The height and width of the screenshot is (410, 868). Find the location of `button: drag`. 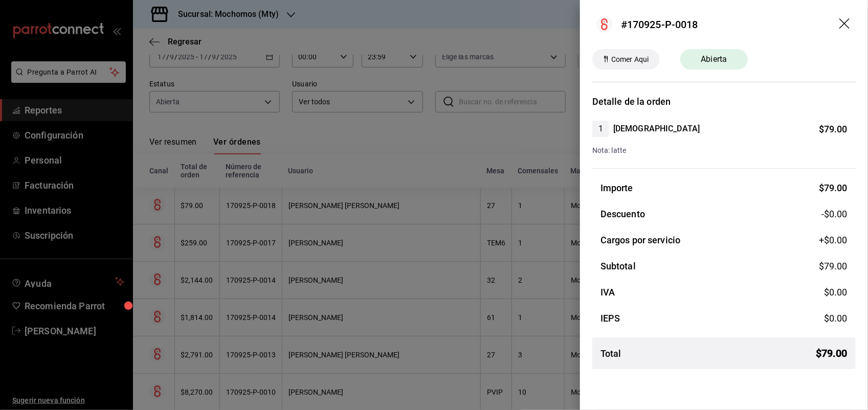

button: drag is located at coordinates (845, 25).